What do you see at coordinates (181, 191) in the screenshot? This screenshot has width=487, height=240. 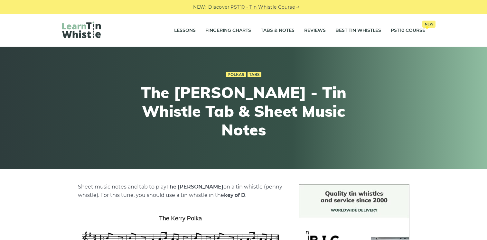 I see `p: Sheet music notes and tab to play on a tin whistle (penny whistle). For this tune, you should use...` at bounding box center [181, 191].